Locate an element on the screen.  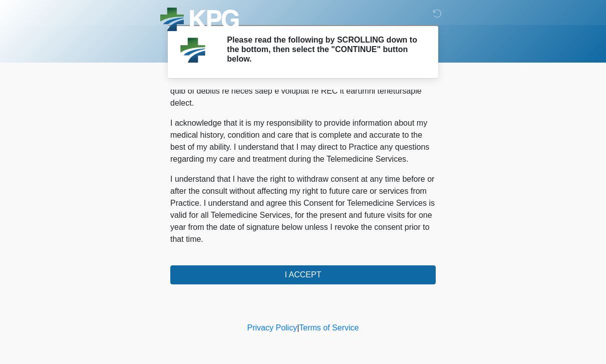
button: I ACCEPT is located at coordinates (303, 275).